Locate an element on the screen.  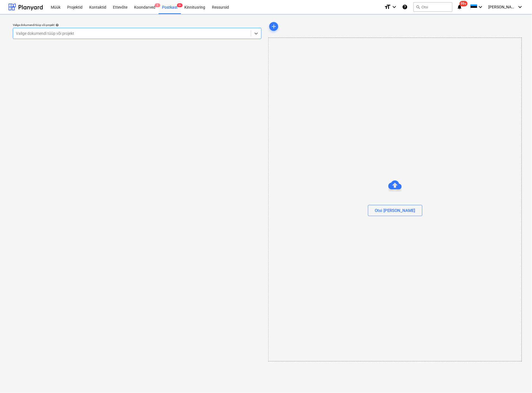
i: format_size is located at coordinates (387, 7).